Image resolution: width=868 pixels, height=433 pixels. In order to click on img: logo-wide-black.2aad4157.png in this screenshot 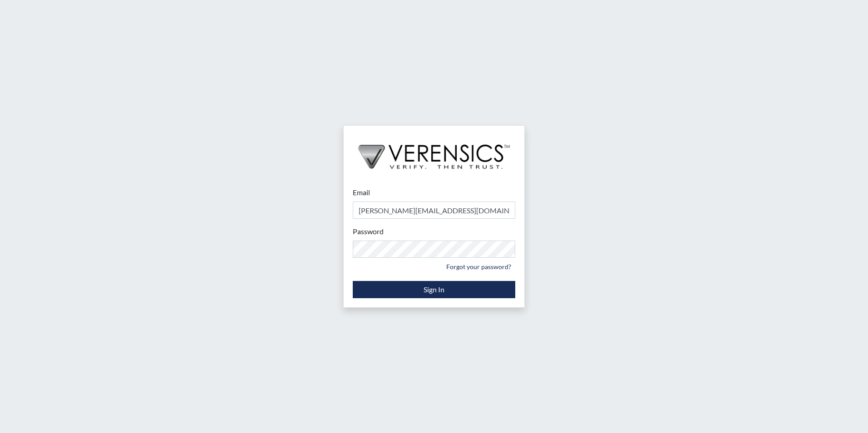, I will do `click(434, 152)`.